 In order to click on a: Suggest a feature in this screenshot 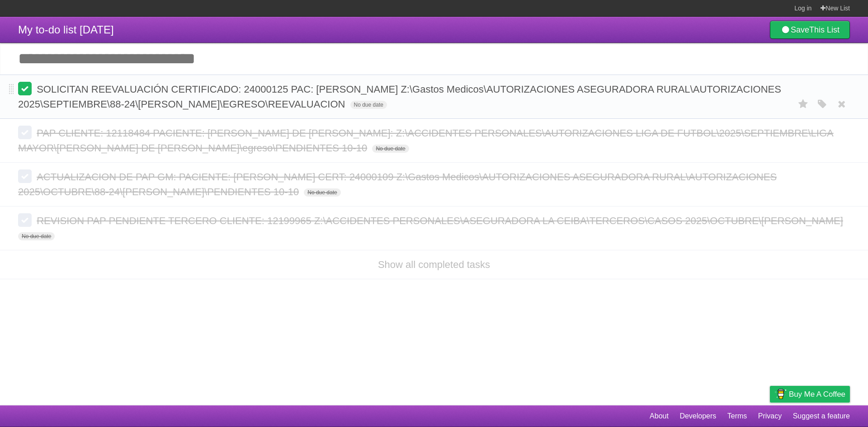, I will do `click(821, 416)`.